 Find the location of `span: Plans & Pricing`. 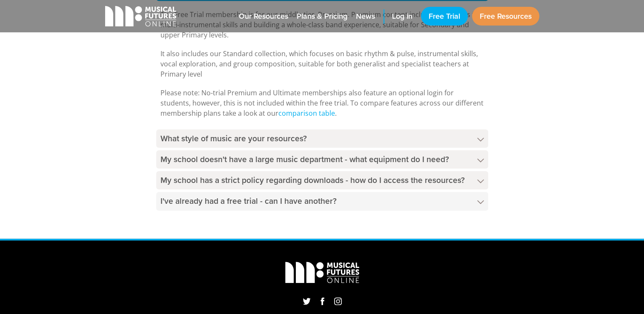

span: Plans & Pricing is located at coordinates (322, 16).